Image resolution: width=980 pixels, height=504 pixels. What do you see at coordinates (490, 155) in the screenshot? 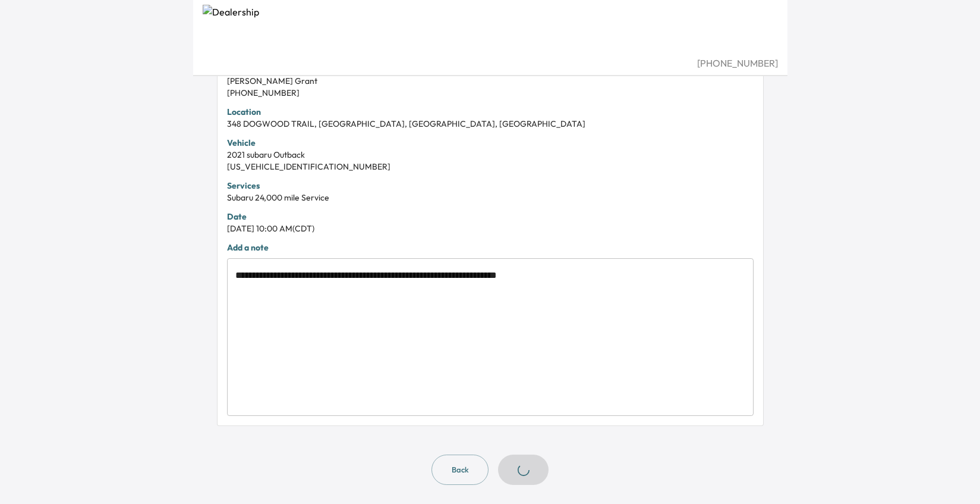
I see `div: 2021 subaru Outback` at bounding box center [490, 155].